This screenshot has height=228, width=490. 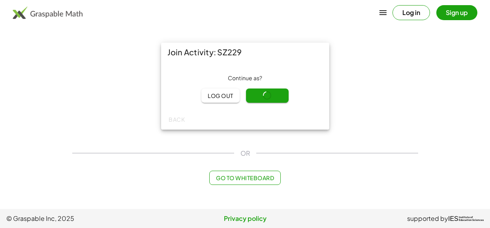 What do you see at coordinates (245, 153) in the screenshot?
I see `span: OR` at bounding box center [245, 153].